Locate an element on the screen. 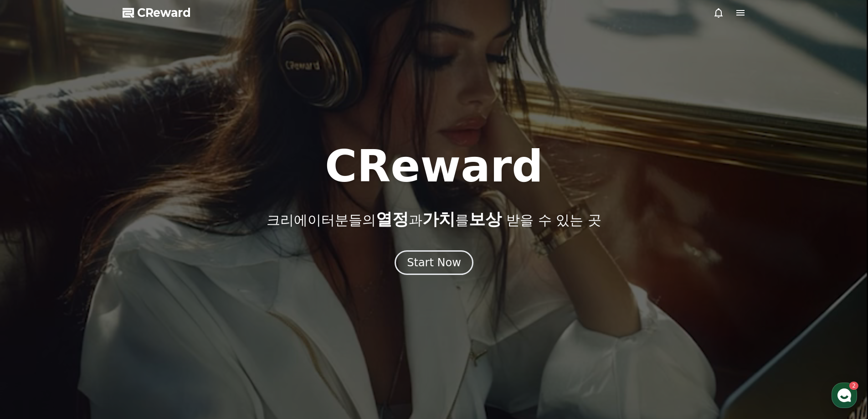  span: 열정 is located at coordinates (393, 219).